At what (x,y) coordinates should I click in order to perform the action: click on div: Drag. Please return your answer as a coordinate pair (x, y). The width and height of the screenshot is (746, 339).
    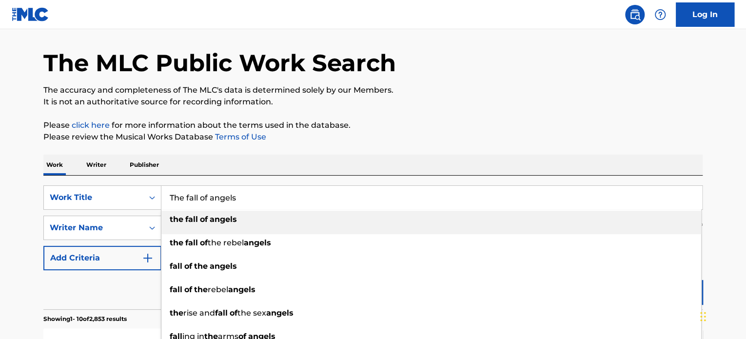
    Looking at the image, I should click on (703, 316).